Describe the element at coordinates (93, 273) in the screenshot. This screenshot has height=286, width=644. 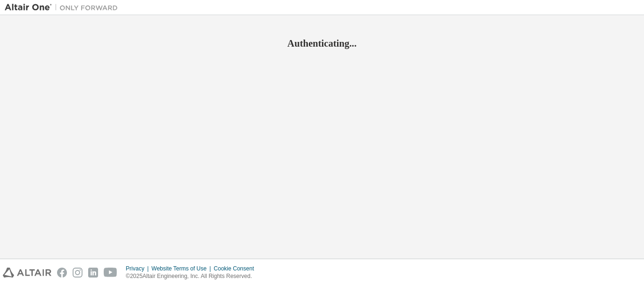
I see `img: linkedin.svg` at that location.